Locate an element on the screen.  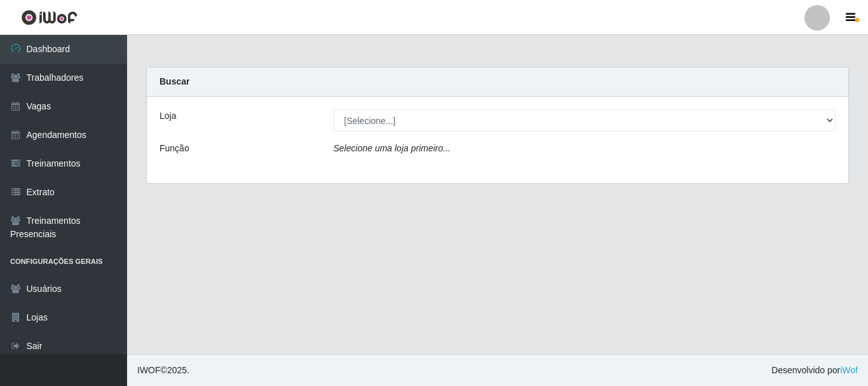
span: © 2025 . is located at coordinates (163, 370).